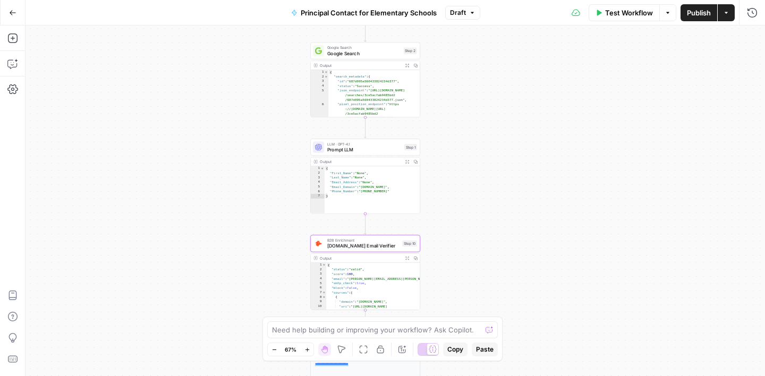  Describe the element at coordinates (323, 293) in the screenshot. I see `span: Toggle code folding, rows 7 through 43` at that location.